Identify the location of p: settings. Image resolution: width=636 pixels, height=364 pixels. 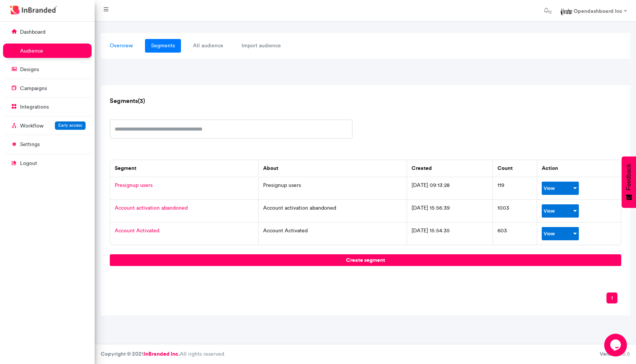
(30, 144).